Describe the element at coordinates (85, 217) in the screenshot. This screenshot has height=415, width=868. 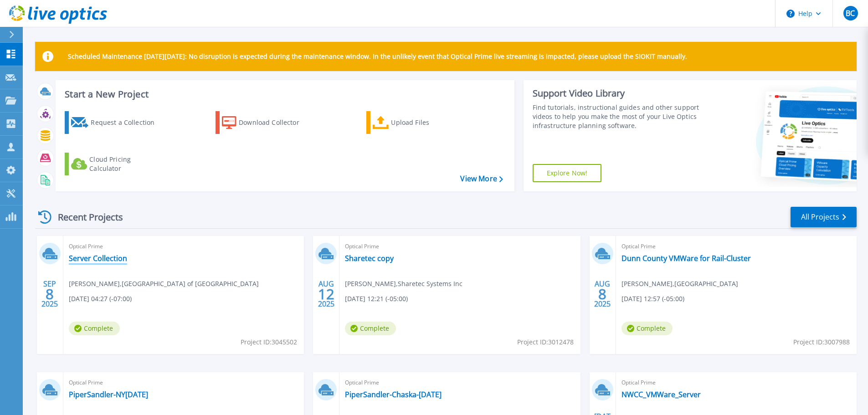
I see `div: Recent Projects` at that location.